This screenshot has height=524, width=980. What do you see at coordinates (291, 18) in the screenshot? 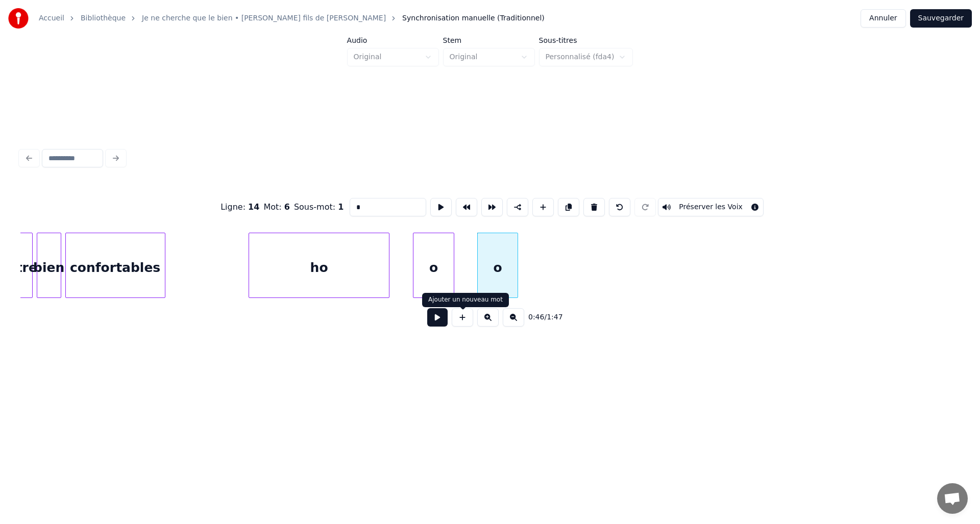
I see `nav: breadcrumb` at bounding box center [291, 18].